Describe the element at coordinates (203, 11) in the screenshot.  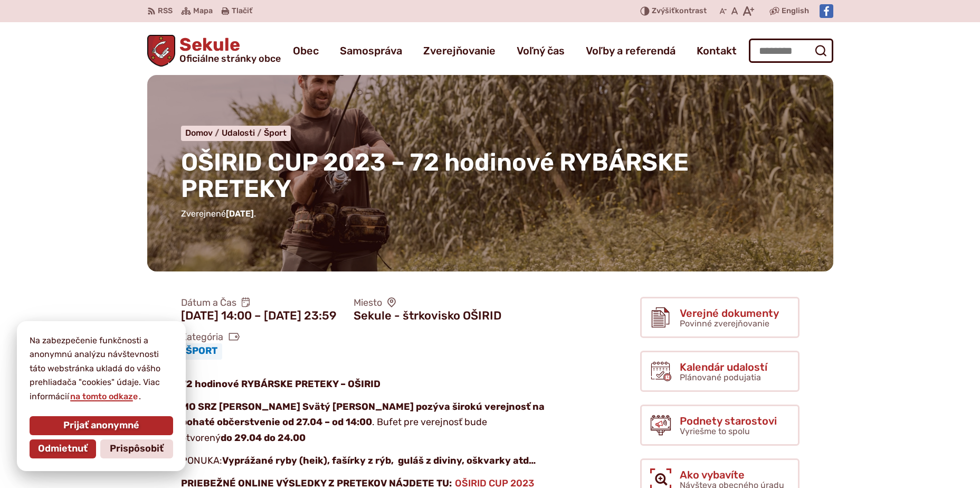
I see `span: Mapa` at that location.